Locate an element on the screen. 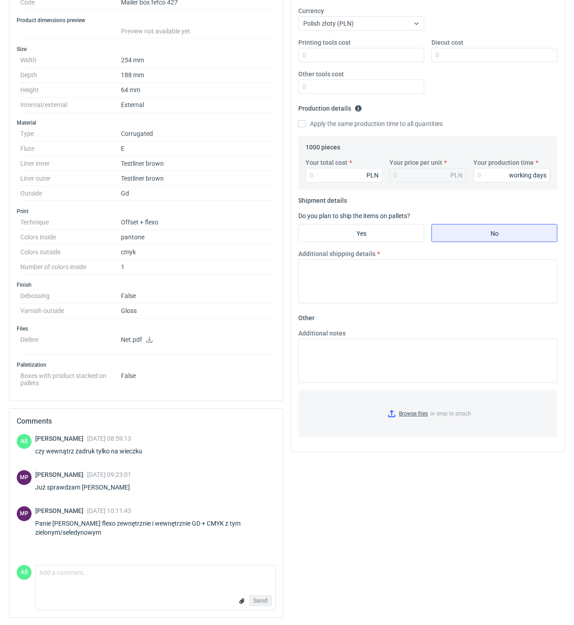 This screenshot has height=625, width=574. span: Preview not available yet. is located at coordinates (156, 31).